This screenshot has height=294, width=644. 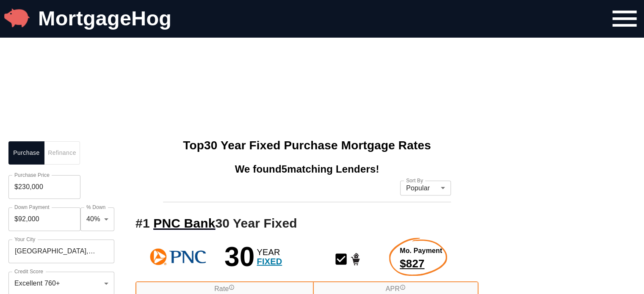 I want to click on span: See more rates from PNC Bank!, so click(x=184, y=223).